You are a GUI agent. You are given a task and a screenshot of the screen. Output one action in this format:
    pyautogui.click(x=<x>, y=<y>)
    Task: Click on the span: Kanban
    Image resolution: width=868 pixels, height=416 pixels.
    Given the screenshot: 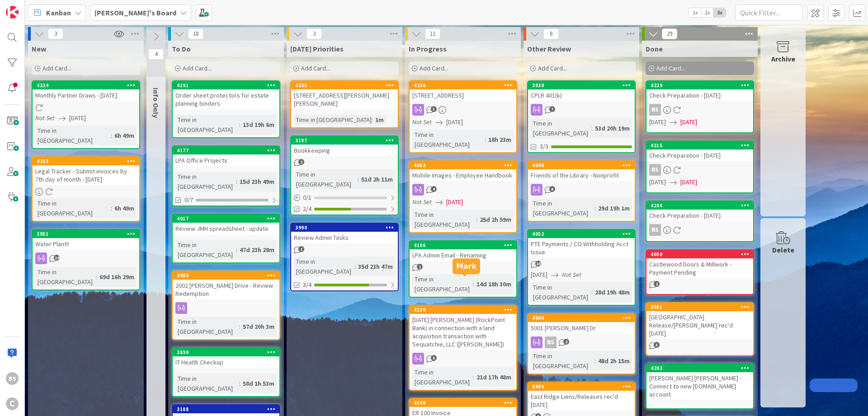 What is the action you would take?
    pyautogui.click(x=59, y=13)
    